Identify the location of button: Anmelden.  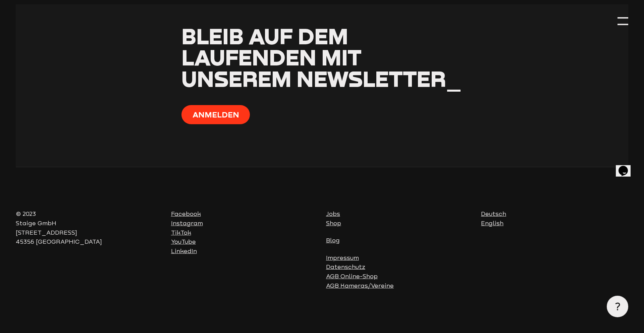
(216, 114).